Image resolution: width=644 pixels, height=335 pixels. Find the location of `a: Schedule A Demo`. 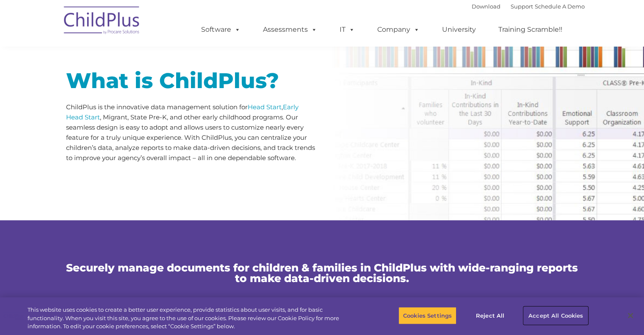

a: Schedule A Demo is located at coordinates (560, 6).